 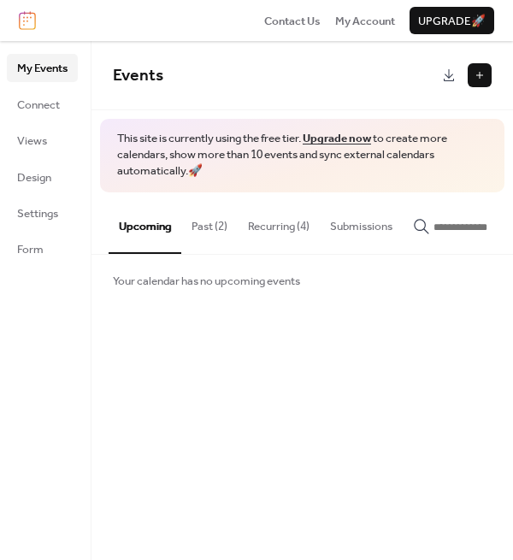 I want to click on span: Connect, so click(x=38, y=105).